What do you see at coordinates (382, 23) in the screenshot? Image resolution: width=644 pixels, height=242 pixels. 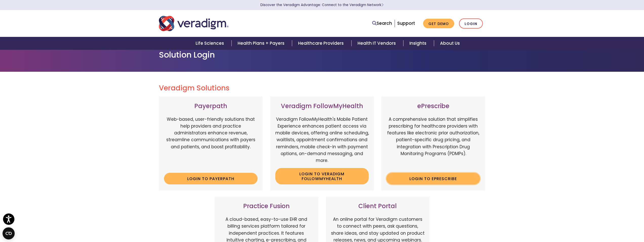 I see `a: Search` at bounding box center [382, 23].